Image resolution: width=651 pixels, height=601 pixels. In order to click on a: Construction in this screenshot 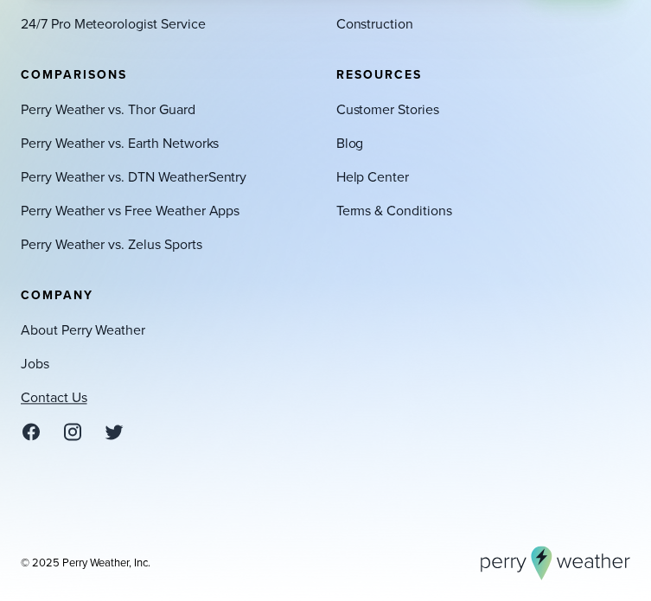, I will do `click(374, 23)`.